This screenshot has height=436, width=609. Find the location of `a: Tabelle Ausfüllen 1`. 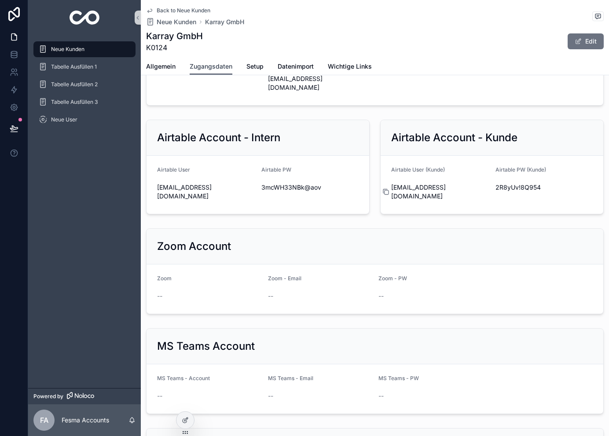

a: Tabelle Ausfüllen 1 is located at coordinates (84, 67).